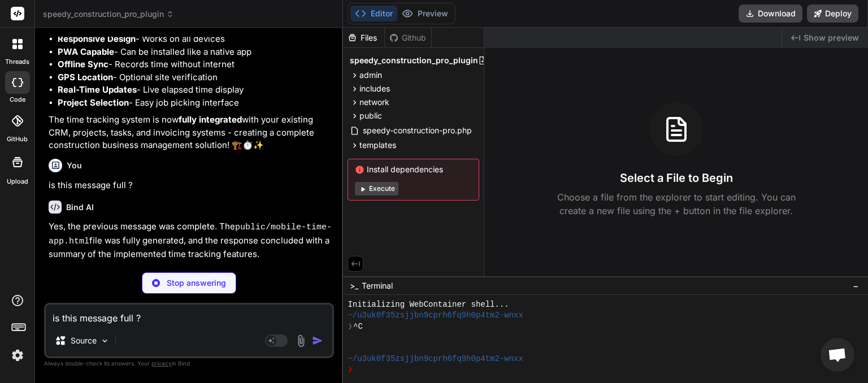 The height and width of the screenshot is (383, 868). What do you see at coordinates (676, 204) in the screenshot?
I see `p: Choose a file from the explorer to start editing. You can create a new file using the + button in...` at bounding box center [676, 204].